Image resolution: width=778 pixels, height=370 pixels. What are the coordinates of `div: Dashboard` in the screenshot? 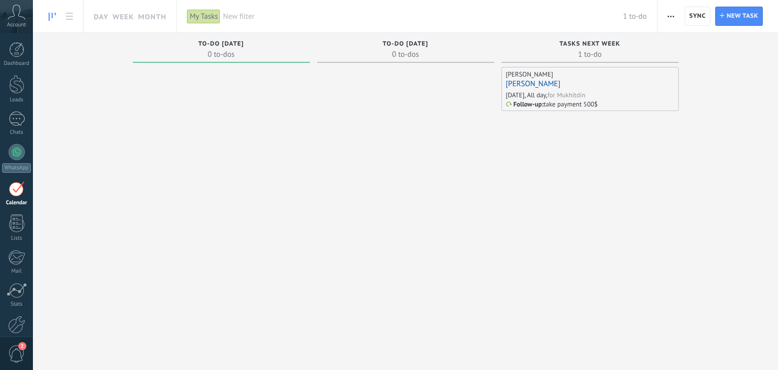 It's located at (17, 63).